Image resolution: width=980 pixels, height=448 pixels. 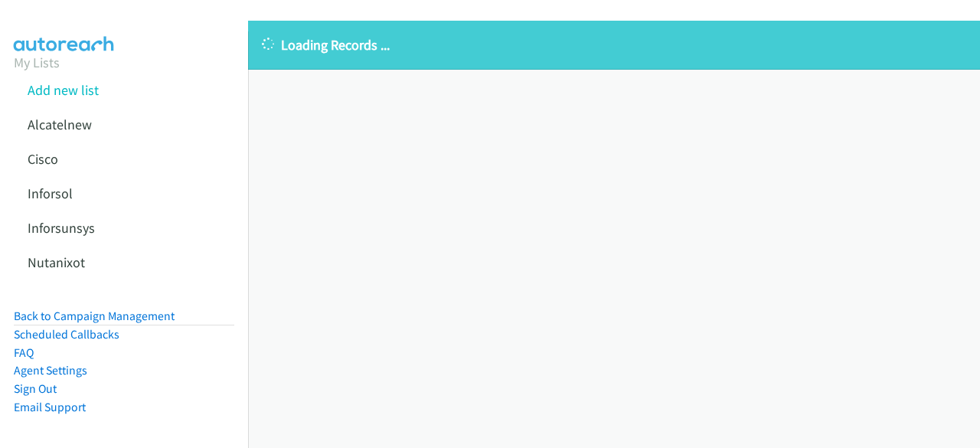 What do you see at coordinates (24, 352) in the screenshot?
I see `a: FAQ` at bounding box center [24, 352].